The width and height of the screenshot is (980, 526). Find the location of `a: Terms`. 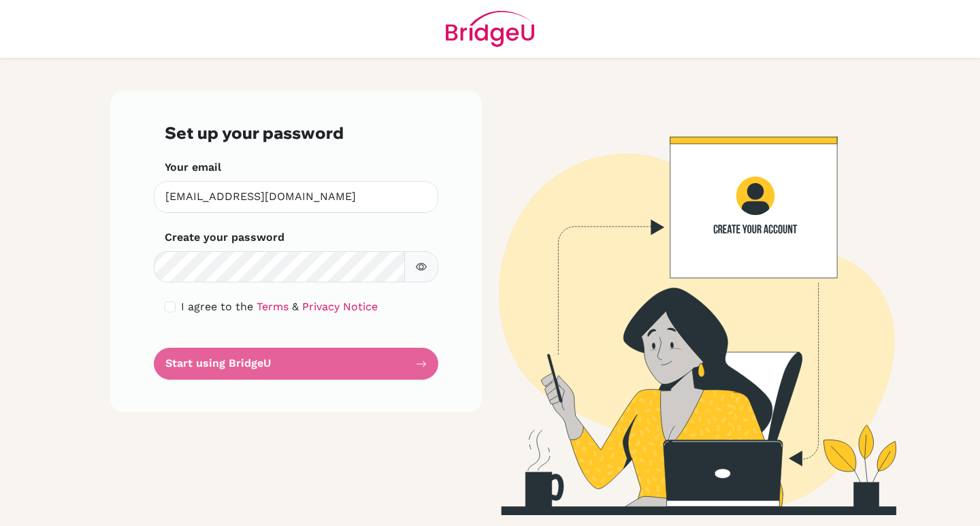

a: Terms is located at coordinates (272, 306).